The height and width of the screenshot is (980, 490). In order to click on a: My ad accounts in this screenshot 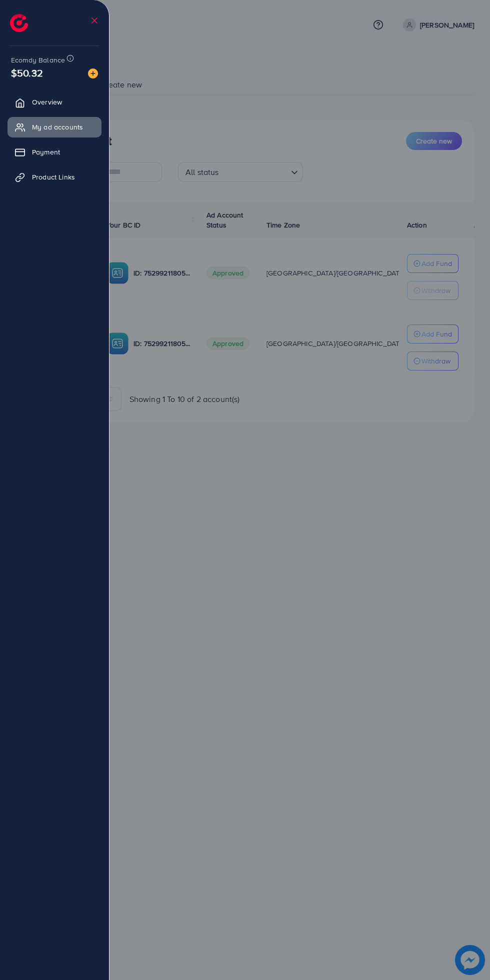, I will do `click(54, 127)`.